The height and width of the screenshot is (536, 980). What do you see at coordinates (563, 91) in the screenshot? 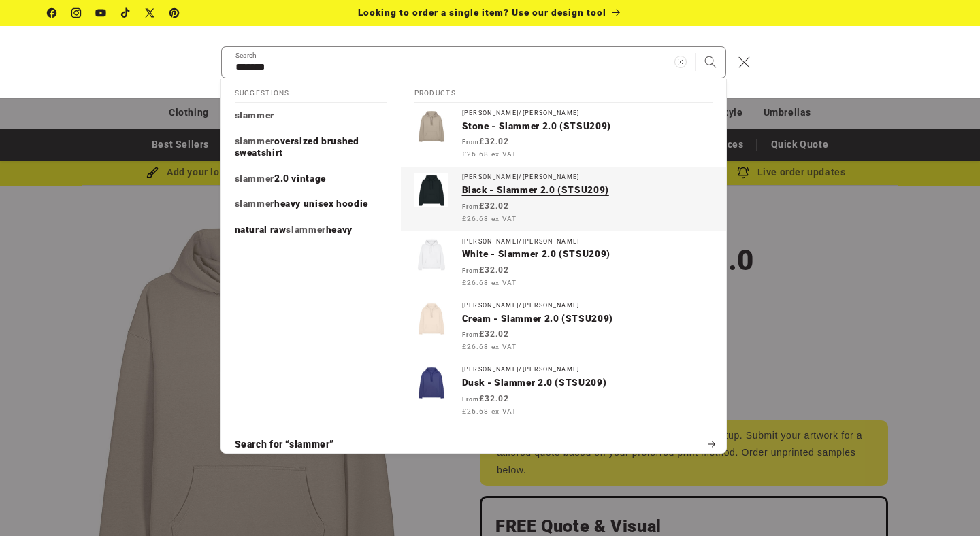
I see `h2: Products` at bounding box center [563, 91].